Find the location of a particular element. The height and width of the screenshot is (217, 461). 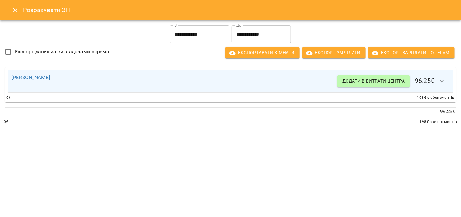

p: 96.25 € is located at coordinates (231, 112).